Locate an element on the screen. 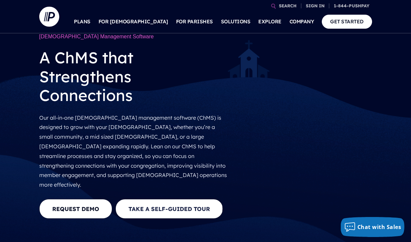  a: SOLUTIONS is located at coordinates (236, 22).